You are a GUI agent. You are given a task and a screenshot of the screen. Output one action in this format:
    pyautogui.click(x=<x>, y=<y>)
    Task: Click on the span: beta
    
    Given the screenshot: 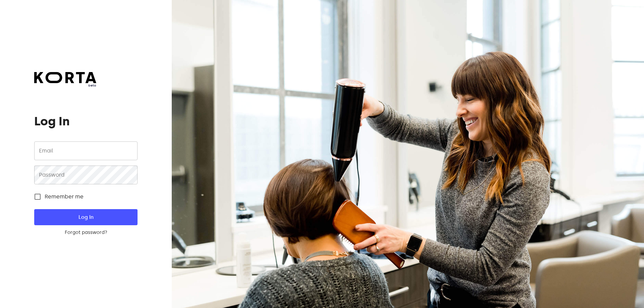 What is the action you would take?
    pyautogui.click(x=65, y=86)
    